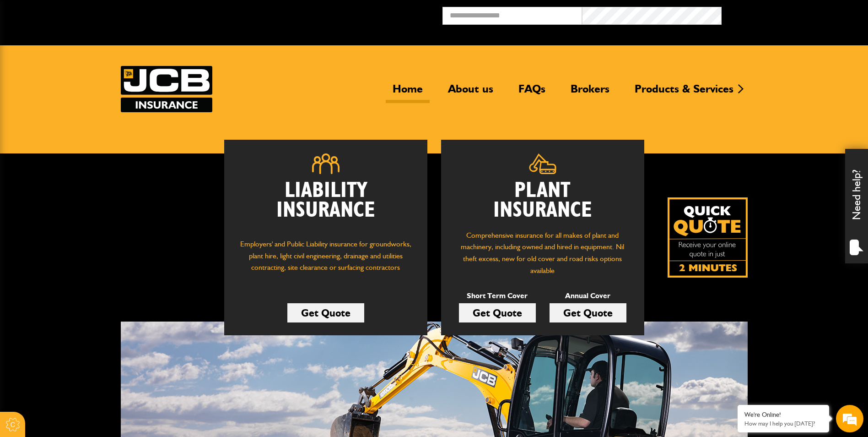 Image resolution: width=868 pixels, height=437 pixels. What do you see at coordinates (167, 89) in the screenshot?
I see `a: JCB Insurance Services` at bounding box center [167, 89].